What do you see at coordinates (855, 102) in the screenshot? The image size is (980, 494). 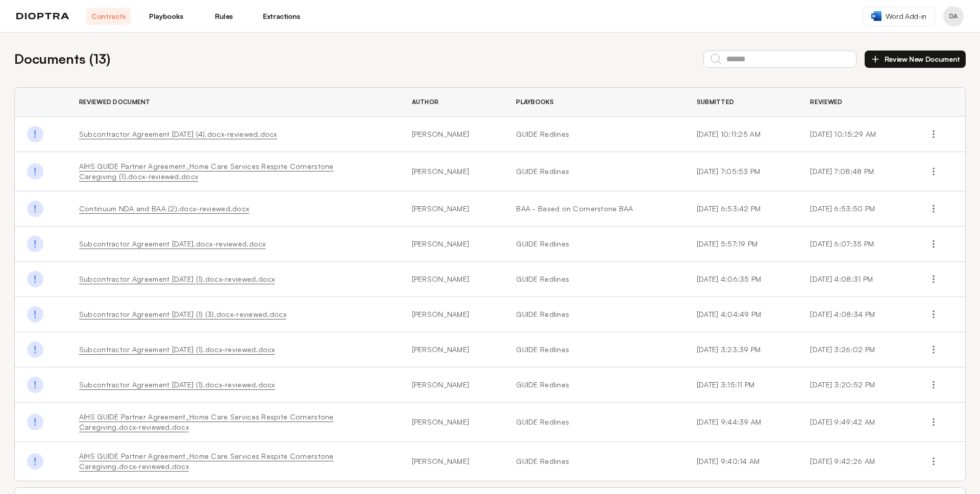 I see `th: Reviewed` at bounding box center [855, 102].